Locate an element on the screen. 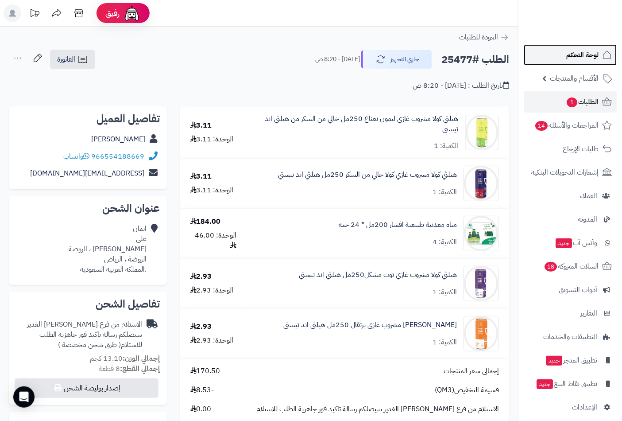 The width and height of the screenshot is (622, 421). small: 8 قطعة is located at coordinates (129, 369).